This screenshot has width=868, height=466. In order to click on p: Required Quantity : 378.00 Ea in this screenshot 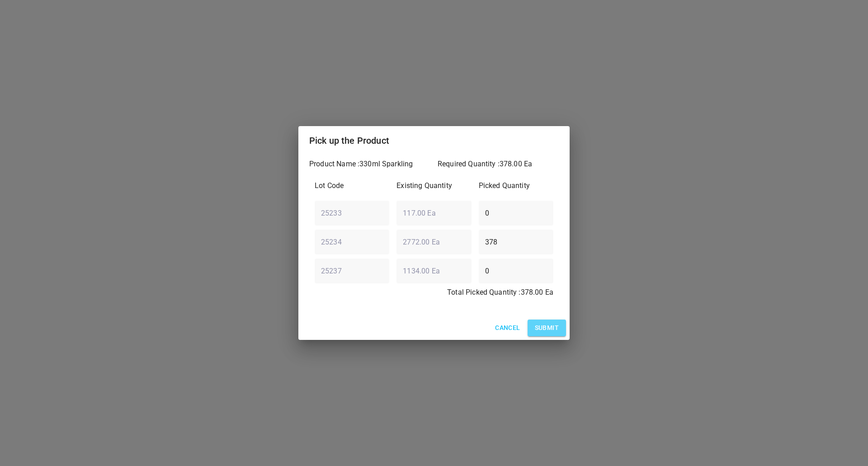, I will do `click(498, 164)`.